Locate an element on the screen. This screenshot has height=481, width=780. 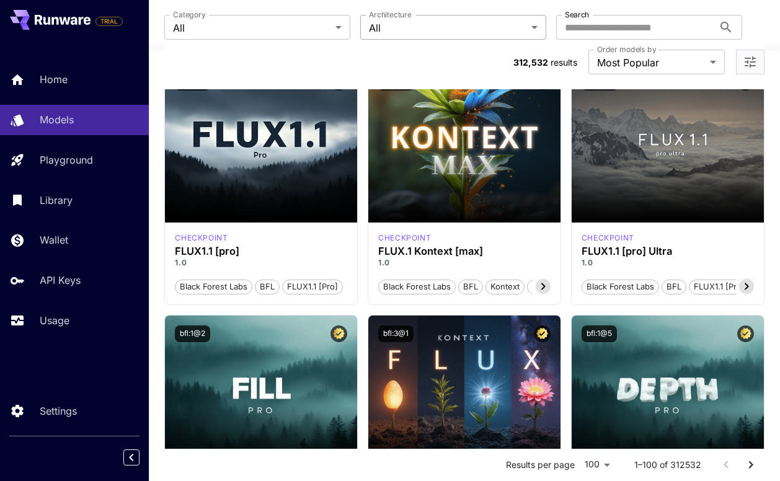
div: FLUX1.1 [pro] Ultra is located at coordinates (668, 251).